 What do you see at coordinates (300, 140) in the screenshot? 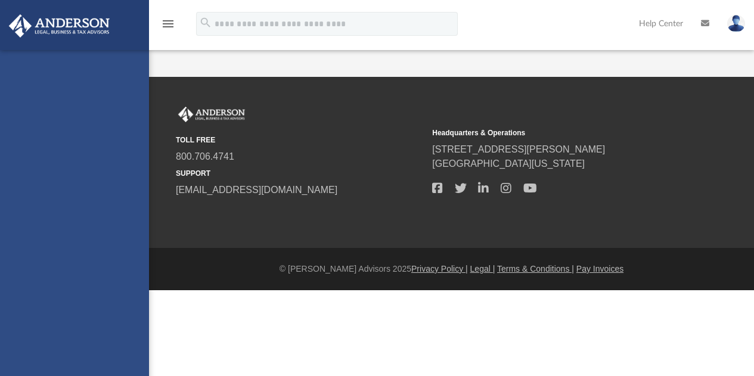
I see `small: TOLL FREE` at bounding box center [300, 140].